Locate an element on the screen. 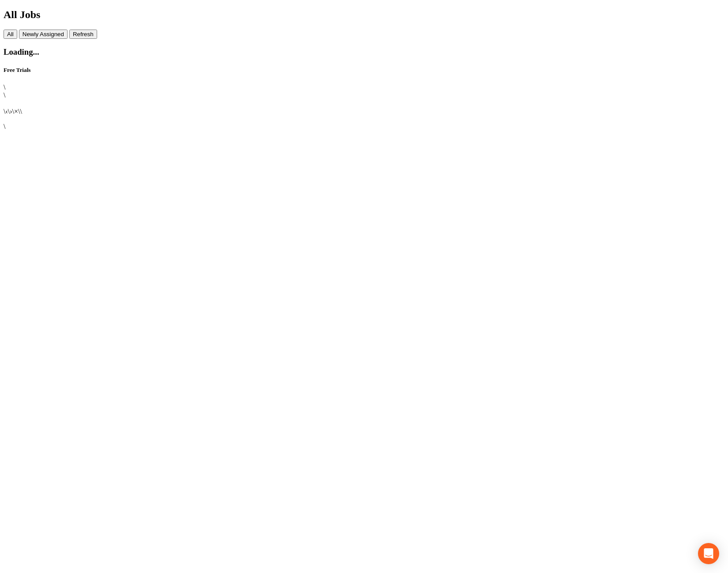 Image resolution: width=728 pixels, height=573 pixels. button: Refresh is located at coordinates (83, 34).